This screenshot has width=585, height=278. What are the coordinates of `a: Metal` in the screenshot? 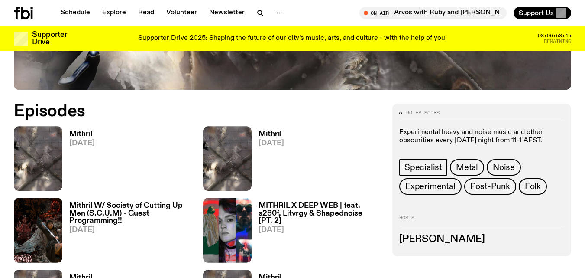 It's located at (467, 167).